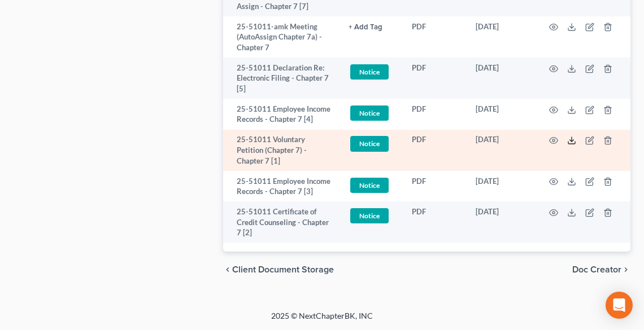  I want to click on td: 25-51011 Voluntary Petition (Chapter 7) - Chapter 7 [1], so click(281, 150).